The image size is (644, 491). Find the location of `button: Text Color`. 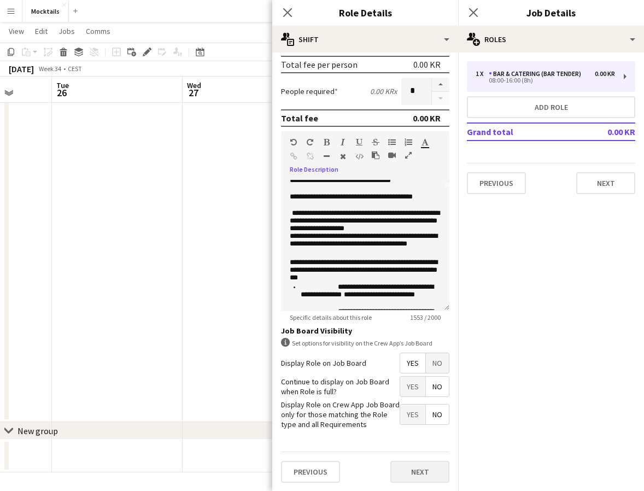

button: Text Color is located at coordinates (425, 142).